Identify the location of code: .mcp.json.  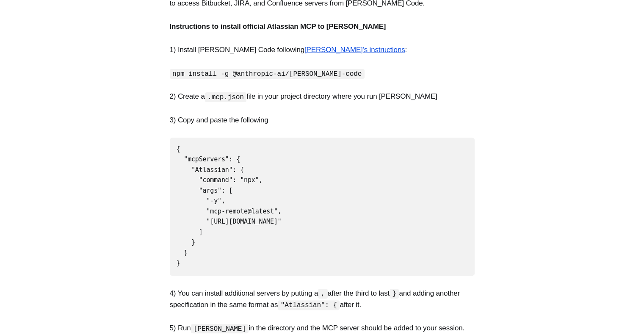
(226, 97).